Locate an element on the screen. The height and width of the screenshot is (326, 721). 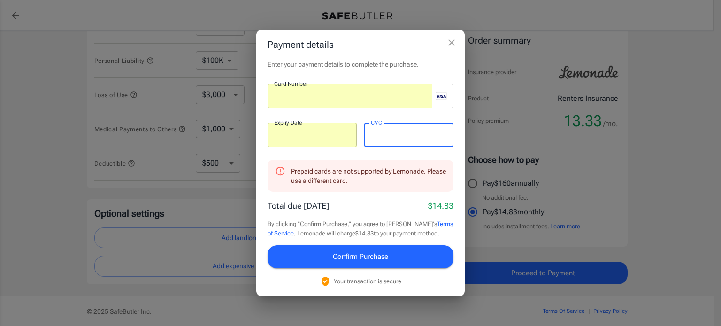
button: close is located at coordinates (451, 43).